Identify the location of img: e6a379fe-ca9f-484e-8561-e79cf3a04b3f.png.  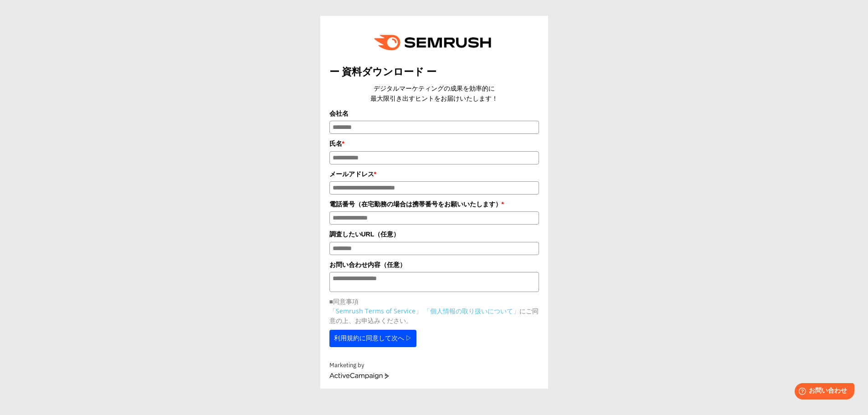
(434, 42).